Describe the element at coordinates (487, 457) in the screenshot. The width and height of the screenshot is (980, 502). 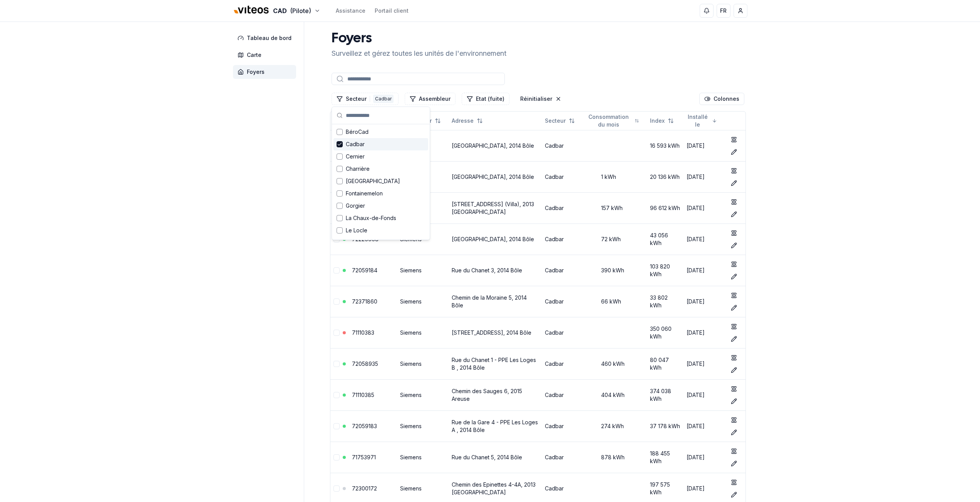
I see `a: Rue du Chanet 5, 2014 Bôle` at that location.